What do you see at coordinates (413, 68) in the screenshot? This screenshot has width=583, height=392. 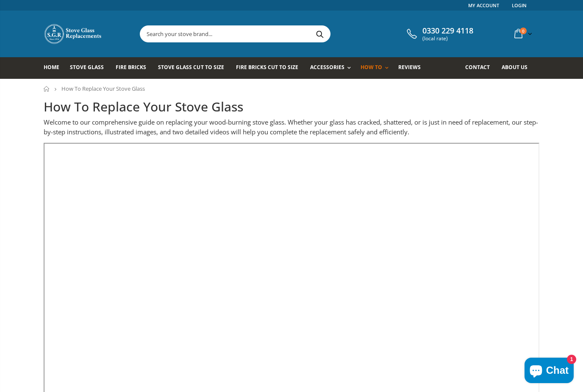 I see `a: Reviews` at bounding box center [413, 68].